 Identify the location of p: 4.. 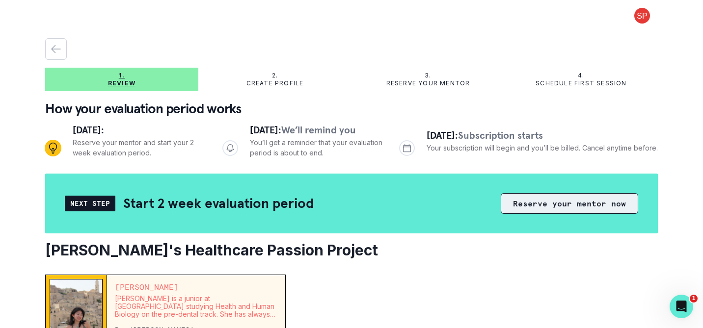
(581, 76).